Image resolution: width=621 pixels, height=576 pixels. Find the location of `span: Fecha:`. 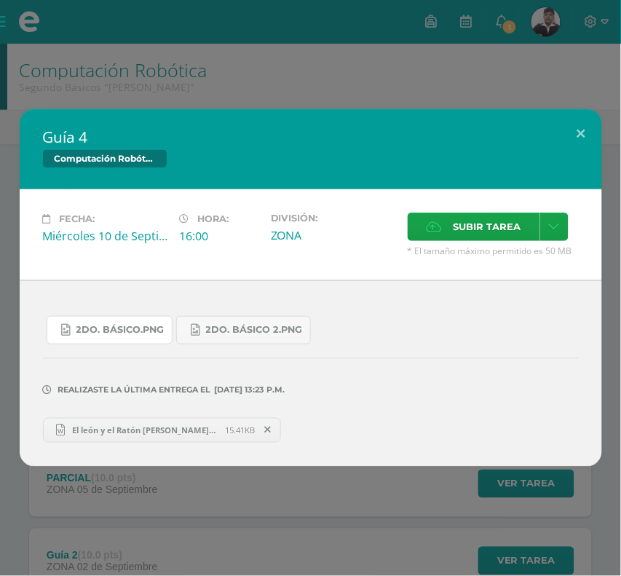

span: Fecha: is located at coordinates (77, 218).